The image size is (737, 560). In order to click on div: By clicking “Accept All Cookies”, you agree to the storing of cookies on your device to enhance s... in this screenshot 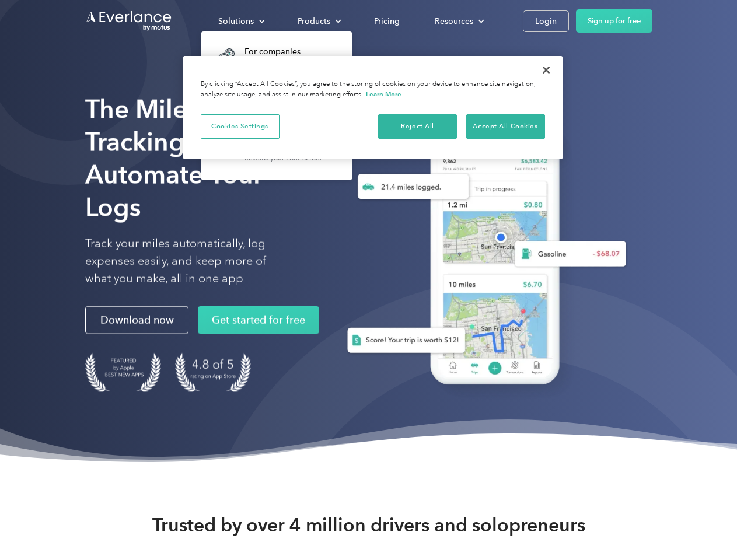, I will do `click(373, 89)`.